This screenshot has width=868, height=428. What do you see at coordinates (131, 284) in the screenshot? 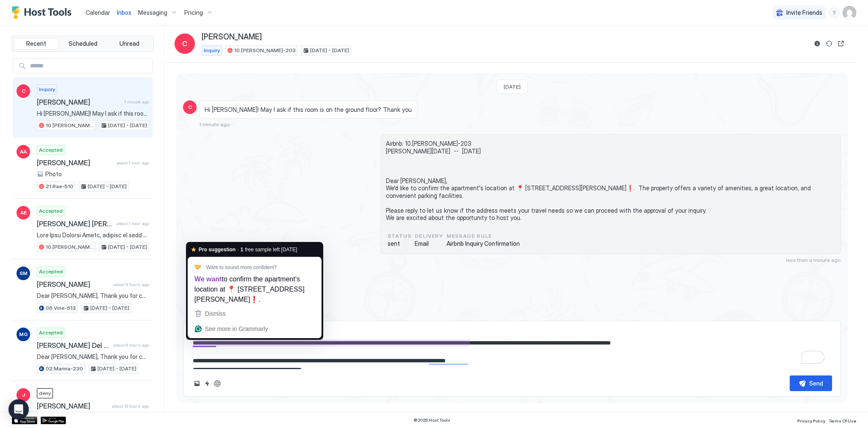
I see `span: about 6 hours ago` at bounding box center [131, 284].